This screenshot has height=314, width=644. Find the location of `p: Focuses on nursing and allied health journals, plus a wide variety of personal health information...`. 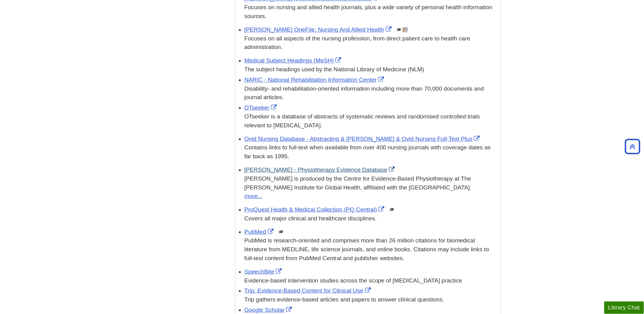

p: Focuses on nursing and allied health journals, plus a wide variety of personal health information... is located at coordinates (371, 12).